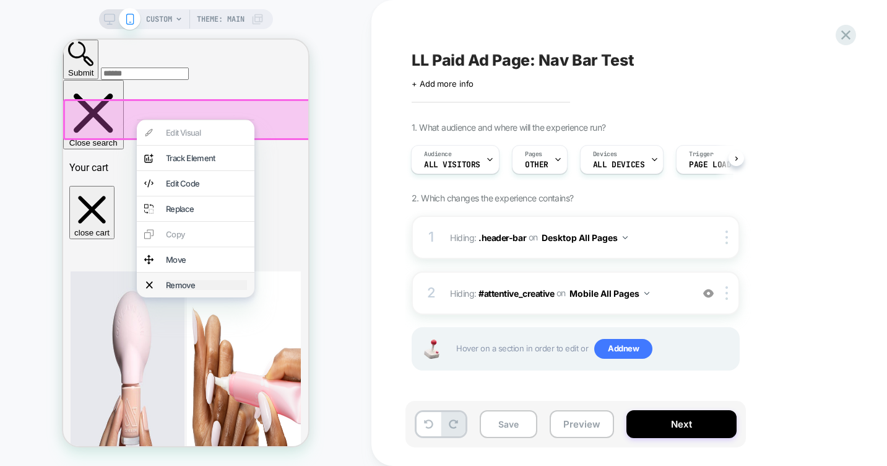  I want to click on span: CUSTOM, so click(159, 19).